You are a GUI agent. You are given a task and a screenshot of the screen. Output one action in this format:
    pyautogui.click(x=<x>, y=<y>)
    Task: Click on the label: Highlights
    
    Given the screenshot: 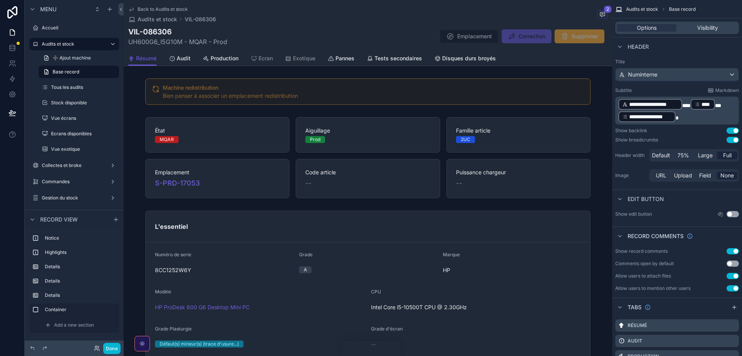 What is the action you would take?
    pyautogui.click(x=80, y=252)
    